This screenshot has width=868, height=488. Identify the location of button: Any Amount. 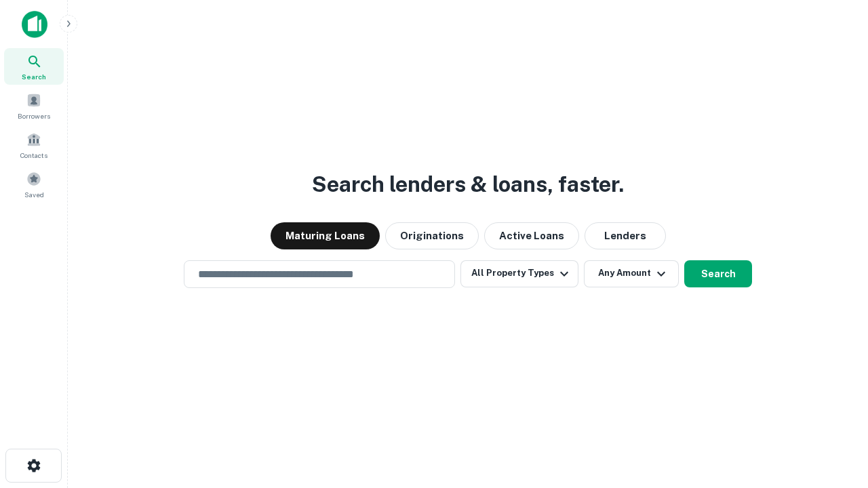
(631, 274).